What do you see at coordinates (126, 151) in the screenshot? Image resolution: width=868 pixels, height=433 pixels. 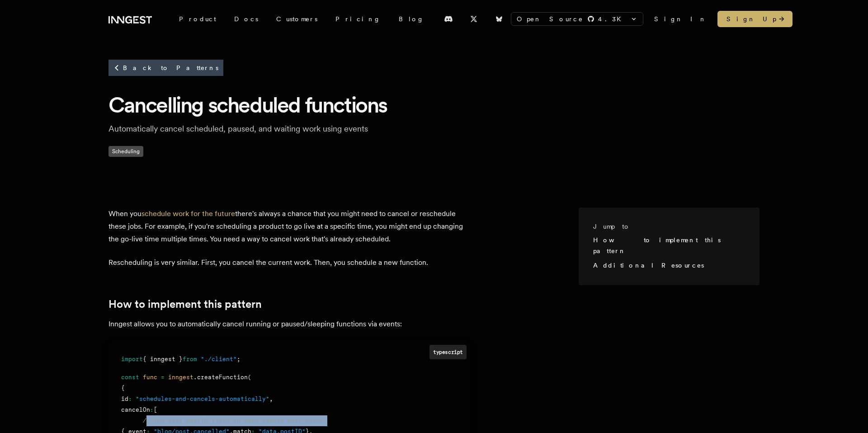 I see `span: Scheduling` at bounding box center [126, 151].